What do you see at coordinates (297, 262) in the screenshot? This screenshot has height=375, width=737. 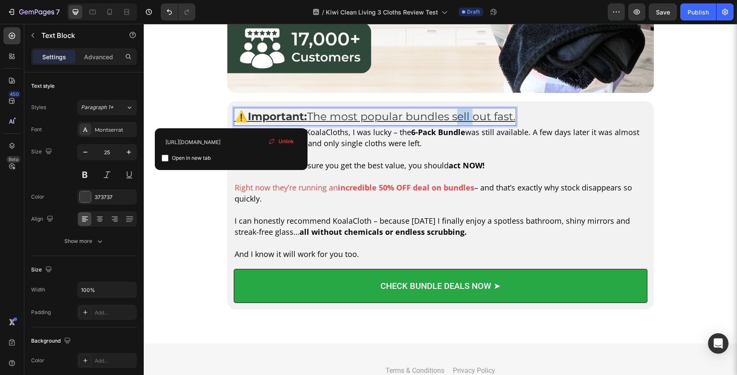 I see `a: CHECK BUNDLE DEALS NOW ➤` at bounding box center [297, 262].